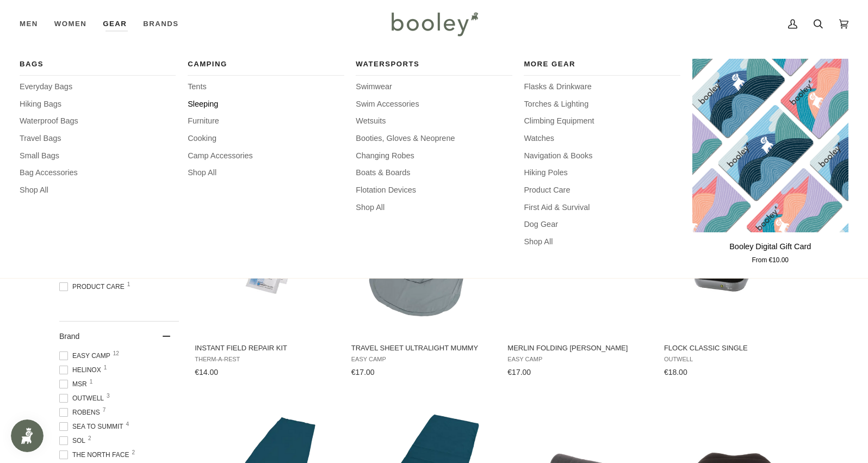 The width and height of the screenshot is (868, 463). I want to click on span: Climbing Equipment, so click(601, 122).